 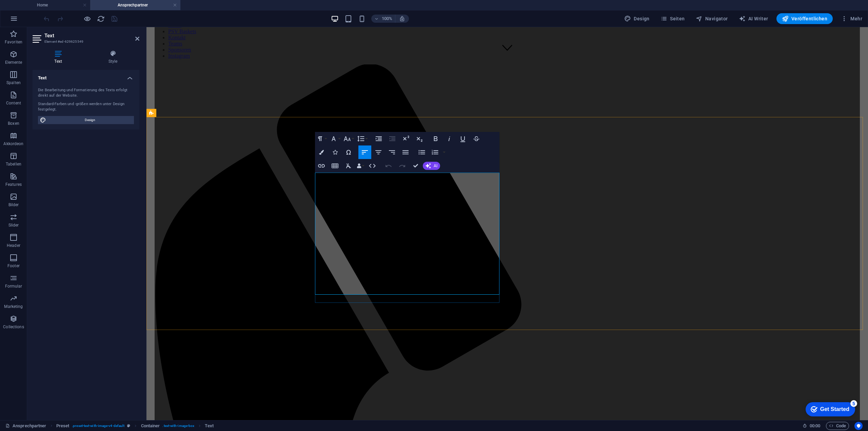 What do you see at coordinates (13, 144) in the screenshot?
I see `p: Akkordeon` at bounding box center [13, 144].